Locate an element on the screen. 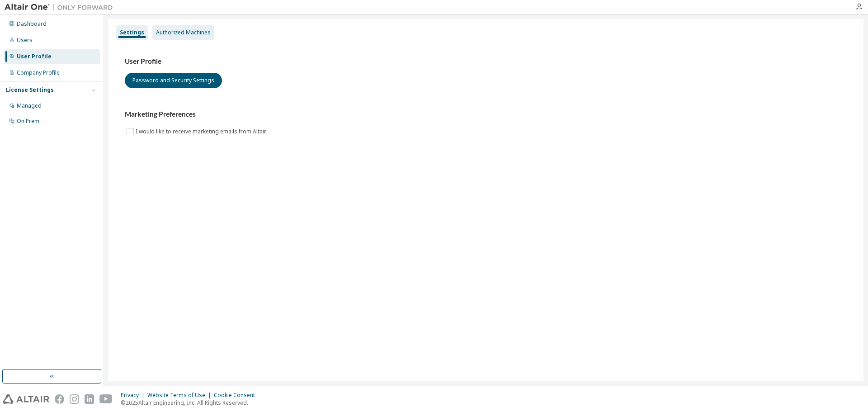 This screenshot has width=868, height=412. h3: User Profile is located at coordinates (486, 61).